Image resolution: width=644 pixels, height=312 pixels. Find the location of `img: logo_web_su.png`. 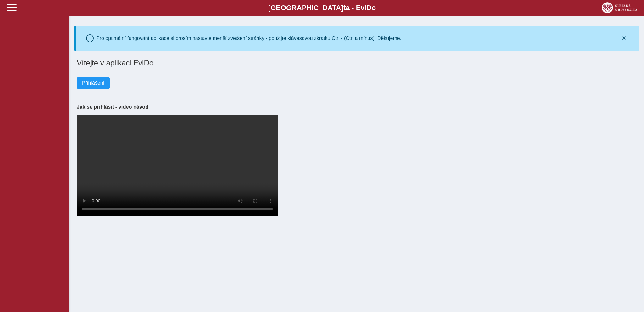

img: logo_web_su.png is located at coordinates (619, 7).